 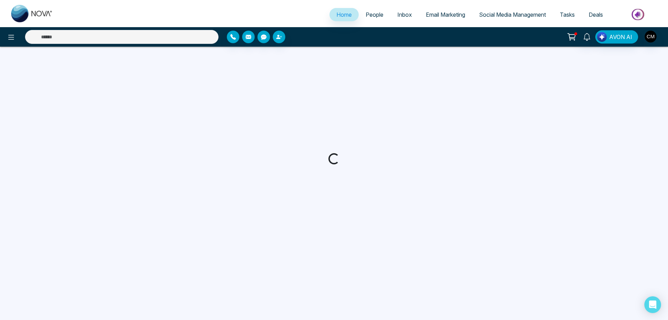 What do you see at coordinates (344, 15) in the screenshot?
I see `span: Home` at bounding box center [344, 15].